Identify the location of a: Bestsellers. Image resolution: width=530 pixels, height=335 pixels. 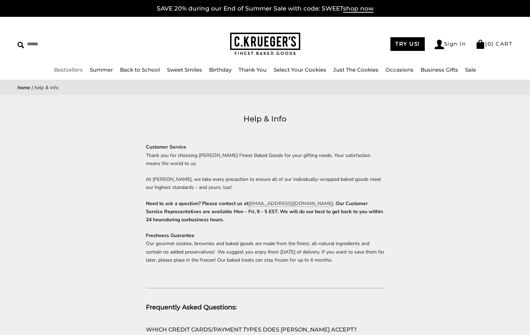
(68, 69).